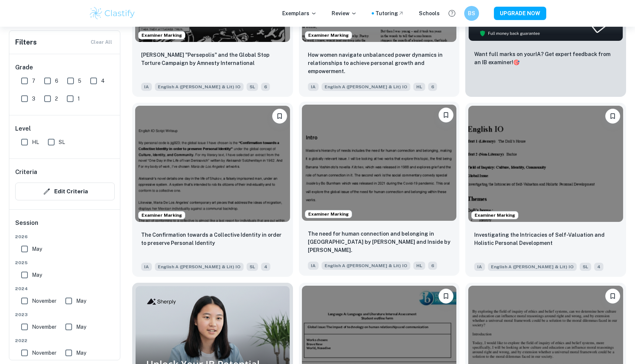 This screenshot has height=364, width=635. I want to click on a: Schools, so click(430, 13).